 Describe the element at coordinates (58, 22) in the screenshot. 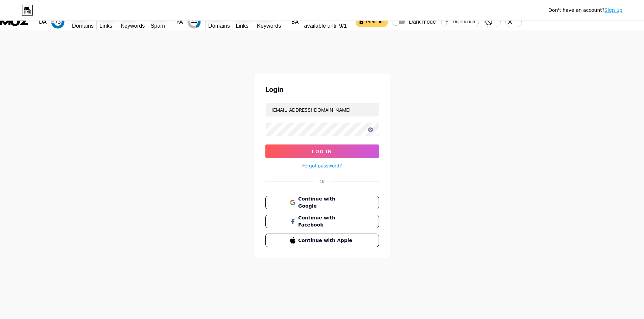

I see `text: 73` at that location.